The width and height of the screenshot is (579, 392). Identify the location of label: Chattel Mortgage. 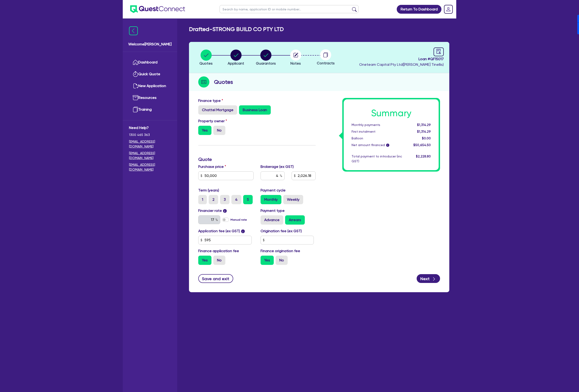
(218, 110).